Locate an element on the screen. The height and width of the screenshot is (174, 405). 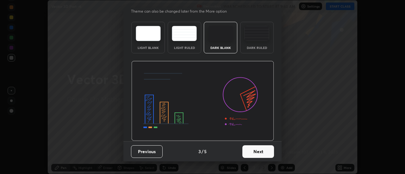
button: Next is located at coordinates (258, 152).